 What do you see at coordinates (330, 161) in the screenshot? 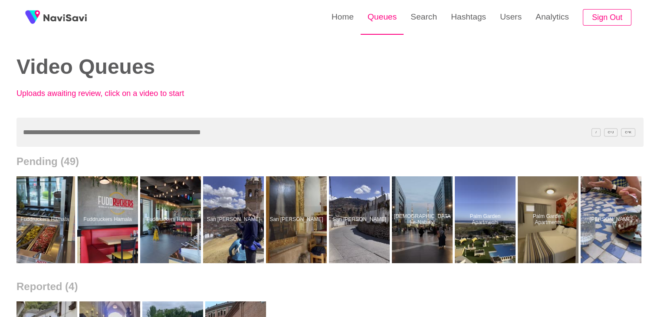
I see `h2: Pending (49)` at bounding box center [330, 161].